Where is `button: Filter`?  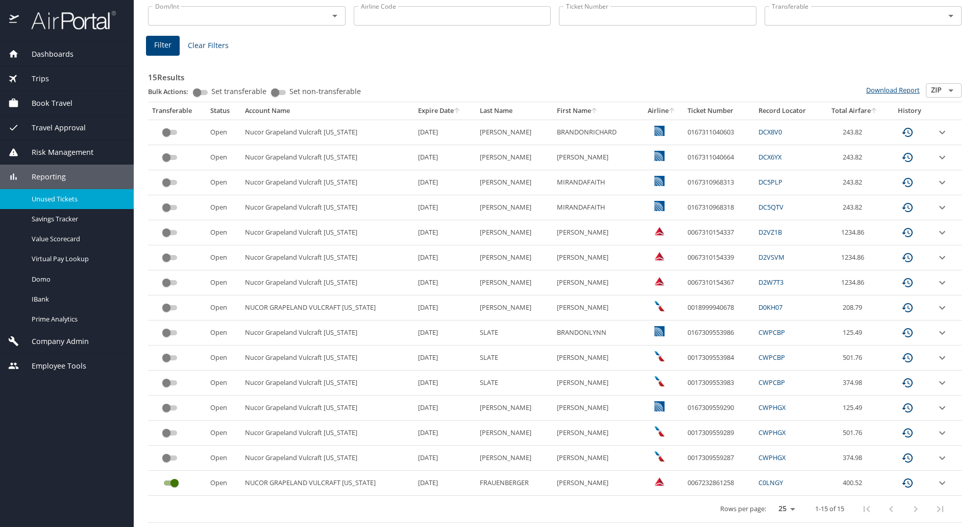 button: Filter is located at coordinates (163, 45).